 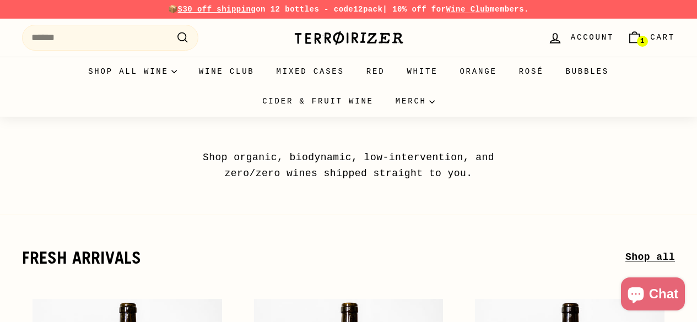 What do you see at coordinates (349, 166) in the screenshot?
I see `p: Shop organic, biodynamic, low-intervention, and zero/zero wines shipped straight to you.` at bounding box center [349, 166].